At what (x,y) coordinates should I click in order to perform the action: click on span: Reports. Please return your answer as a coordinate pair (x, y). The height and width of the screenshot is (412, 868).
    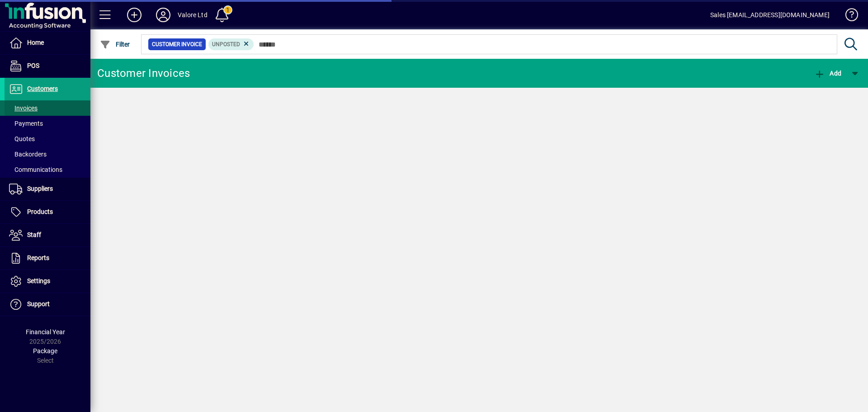
    Looking at the image, I should click on (38, 258).